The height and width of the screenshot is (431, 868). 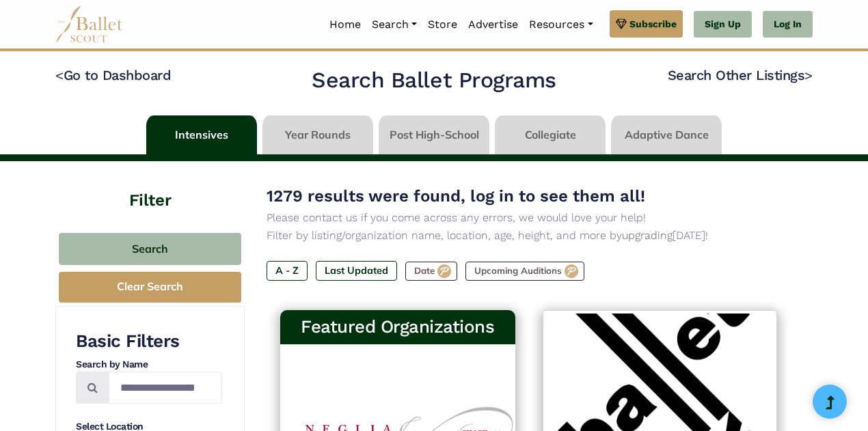 What do you see at coordinates (166, 387) in the screenshot?
I see `input: Search by names...` at bounding box center [166, 387].